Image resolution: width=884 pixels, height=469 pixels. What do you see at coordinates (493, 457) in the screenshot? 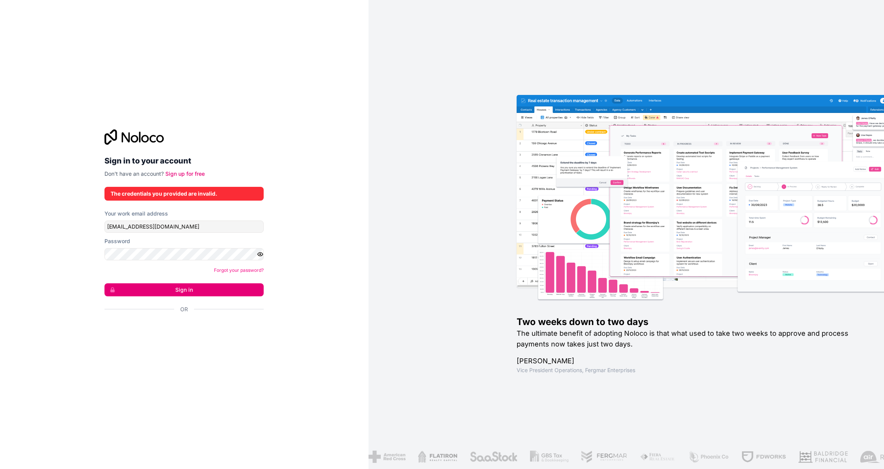
I see `img: /assets/saastock-C6Zbiodz.png` at bounding box center [493, 457].